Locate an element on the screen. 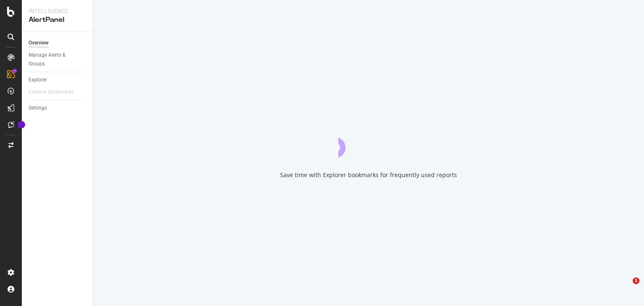 The height and width of the screenshot is (306, 644). span: 1 is located at coordinates (636, 281).